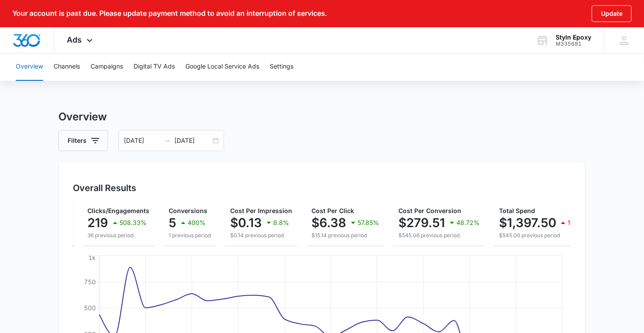  Describe the element at coordinates (246, 223) in the screenshot. I see `p: $0.13` at that location.